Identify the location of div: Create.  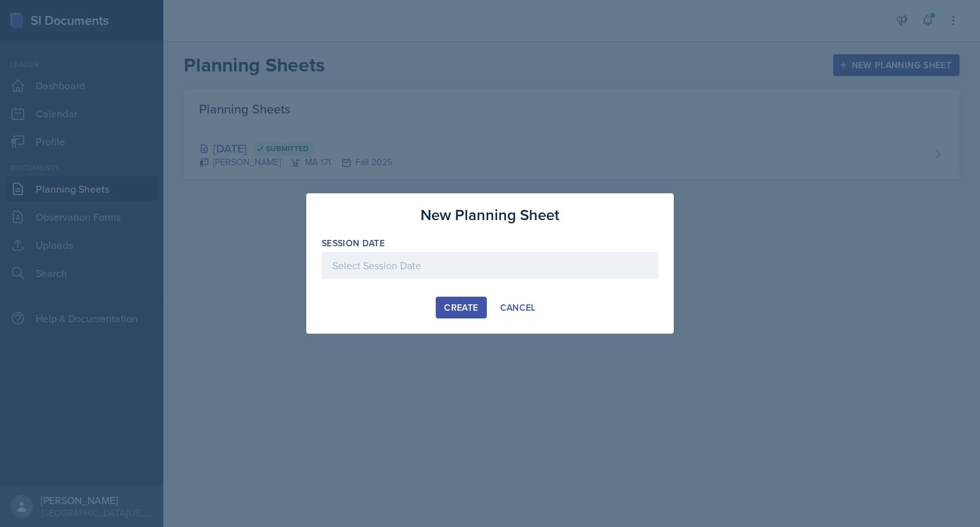
(460, 308).